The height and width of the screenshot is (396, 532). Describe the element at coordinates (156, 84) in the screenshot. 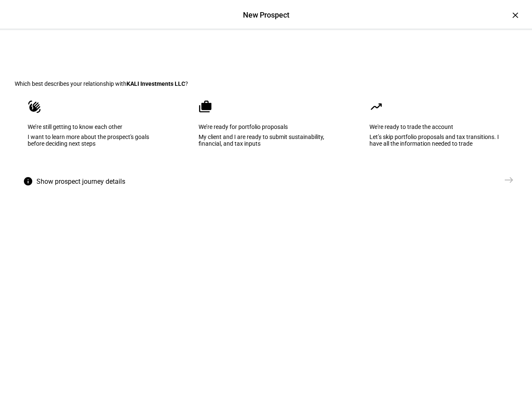

I see `b: KALI Investments LLC` at that location.